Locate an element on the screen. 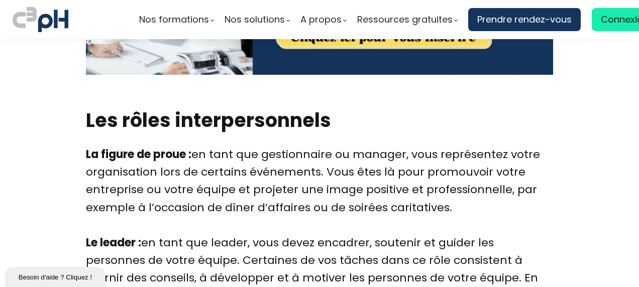  div: Besoin d'aide ? Cliquez ! is located at coordinates (50, 12).